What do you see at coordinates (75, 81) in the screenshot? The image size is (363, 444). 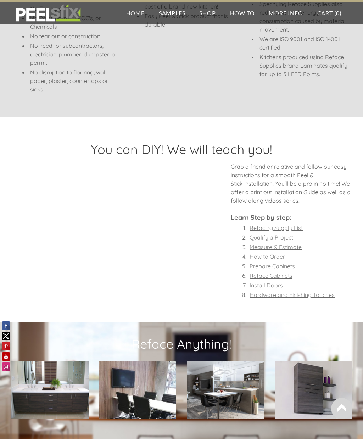 I see `li: No disruption to flooring, wall paper, plaster, countertops or sinks.` at bounding box center [75, 81].